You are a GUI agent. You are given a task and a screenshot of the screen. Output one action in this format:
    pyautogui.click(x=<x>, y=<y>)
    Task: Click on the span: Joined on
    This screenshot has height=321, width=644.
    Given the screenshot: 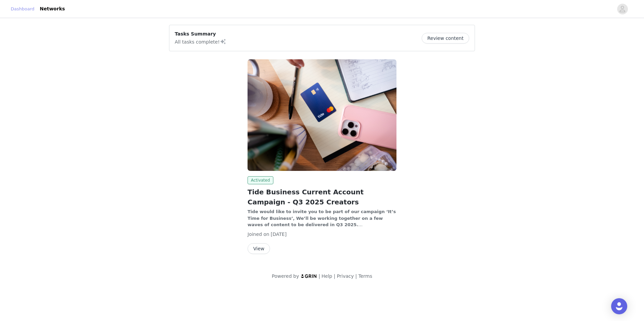 What is the action you would take?
    pyautogui.click(x=258, y=234)
    